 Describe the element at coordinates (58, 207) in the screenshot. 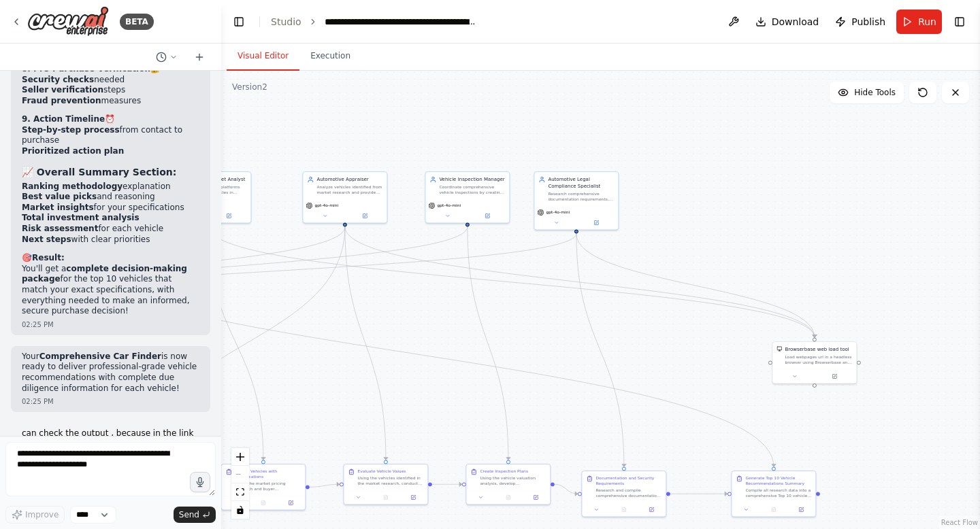

I see `strong: Market insights` at that location.